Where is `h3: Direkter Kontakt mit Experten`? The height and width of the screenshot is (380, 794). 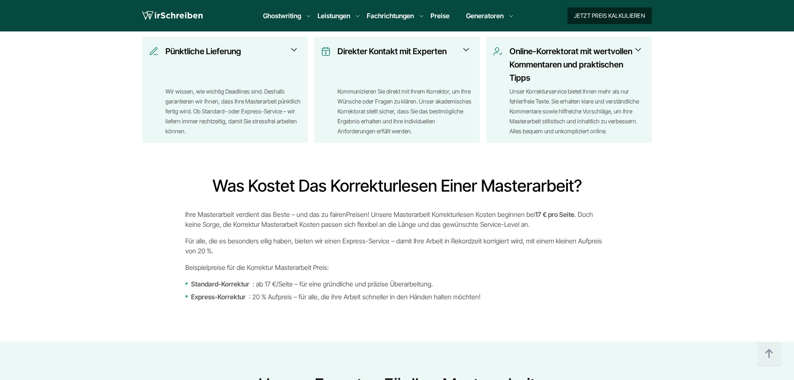 h3: Direkter Kontakt mit Experten is located at coordinates (402, 65).